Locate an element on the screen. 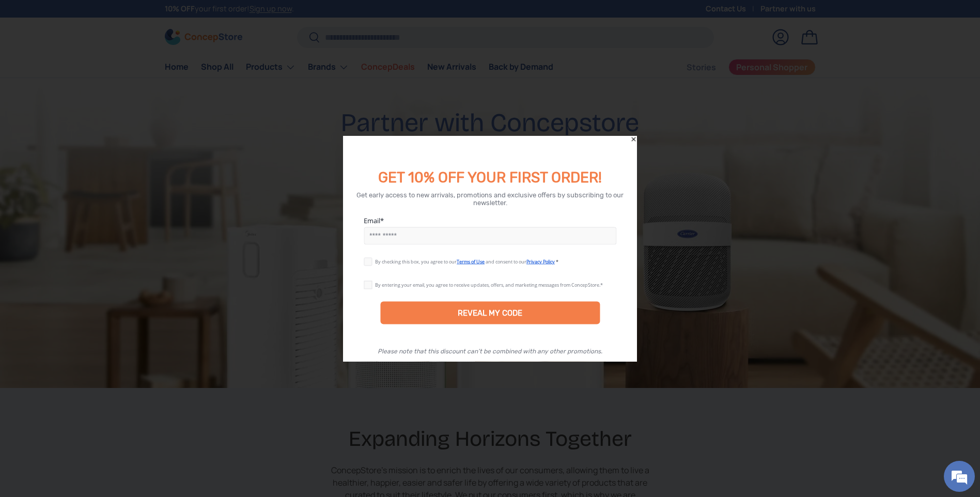  div: Get early access to new arrivals, promotions and exclusive offers by subscribing to our newsletter. is located at coordinates (490, 199).